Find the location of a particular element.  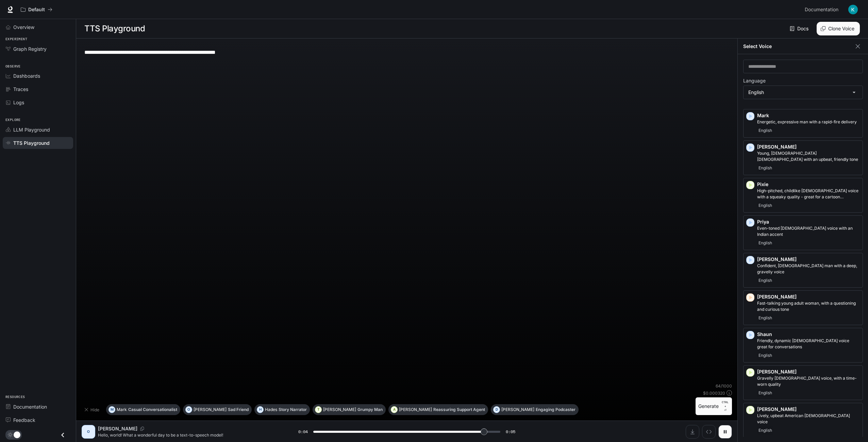

button: User avatar is located at coordinates (854, 10).